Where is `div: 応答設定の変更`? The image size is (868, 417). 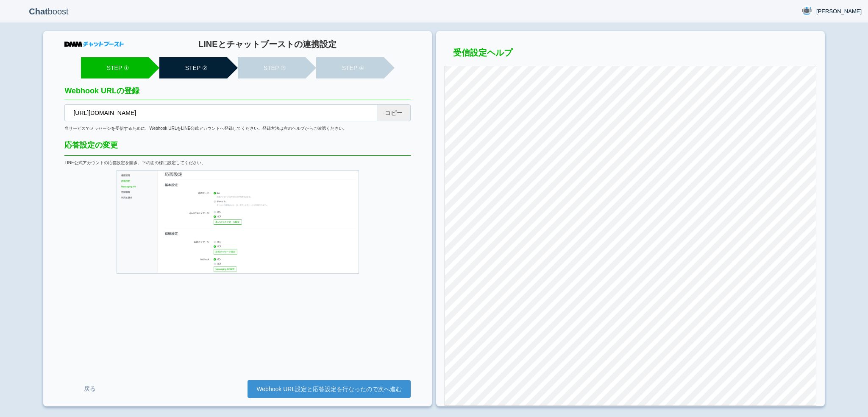 div: 応答設定の変更 is located at coordinates (237, 147).